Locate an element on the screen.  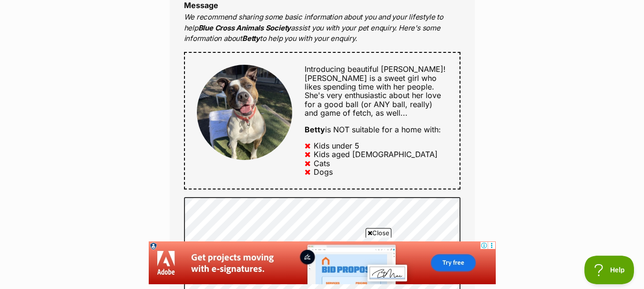
div: Kids under 5 is located at coordinates (337, 146).